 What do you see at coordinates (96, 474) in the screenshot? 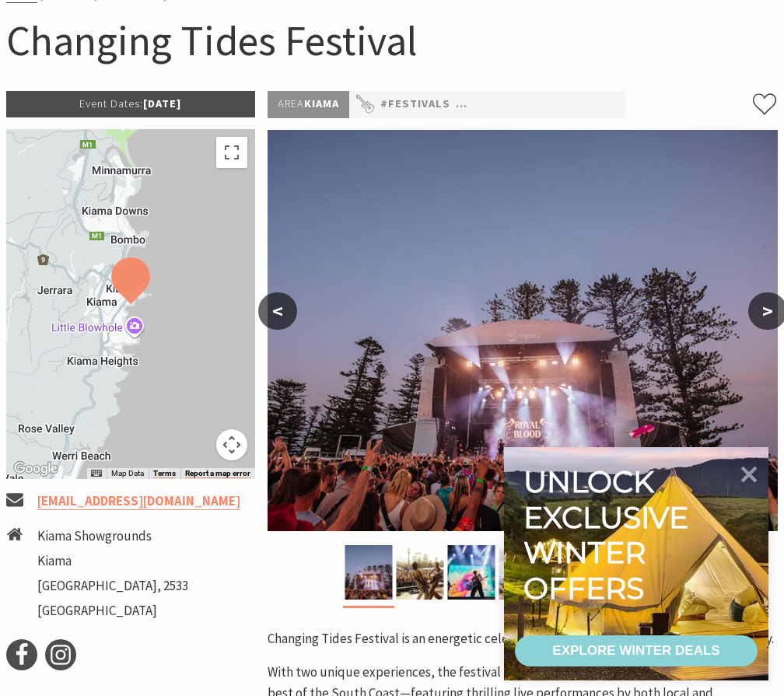
I see `button: Keyboard shortcuts` at bounding box center [96, 474].